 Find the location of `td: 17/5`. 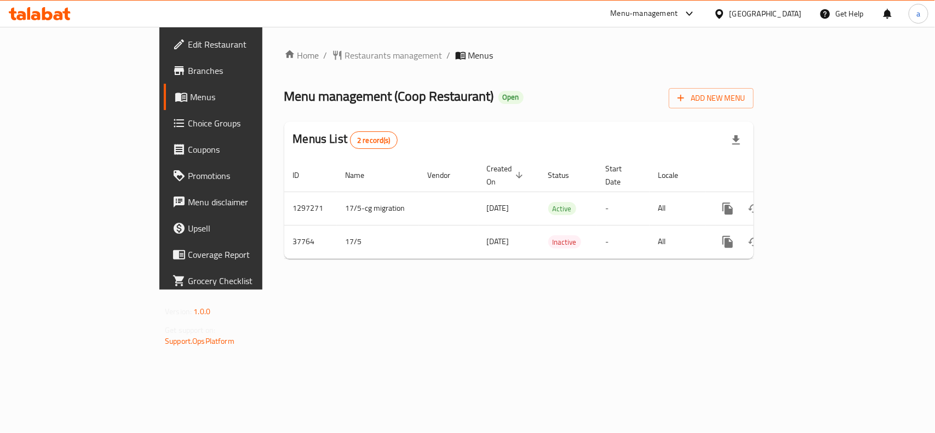

td: 17/5 is located at coordinates (378, 242).